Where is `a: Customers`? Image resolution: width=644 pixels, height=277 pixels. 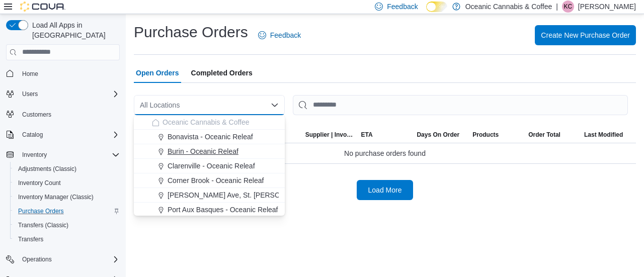
a: Customers is located at coordinates (37, 114).